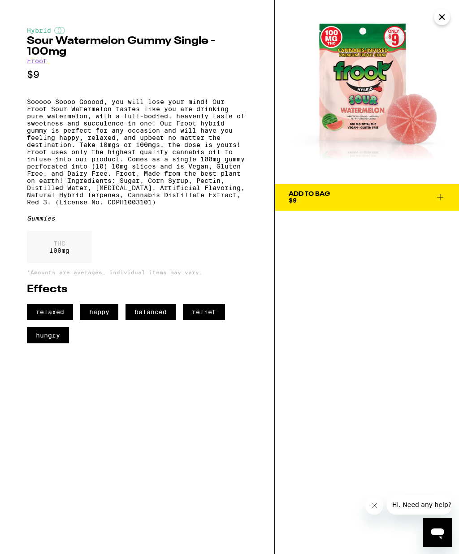 The height and width of the screenshot is (554, 459). Describe the element at coordinates (37, 61) in the screenshot. I see `a: Froot` at that location.